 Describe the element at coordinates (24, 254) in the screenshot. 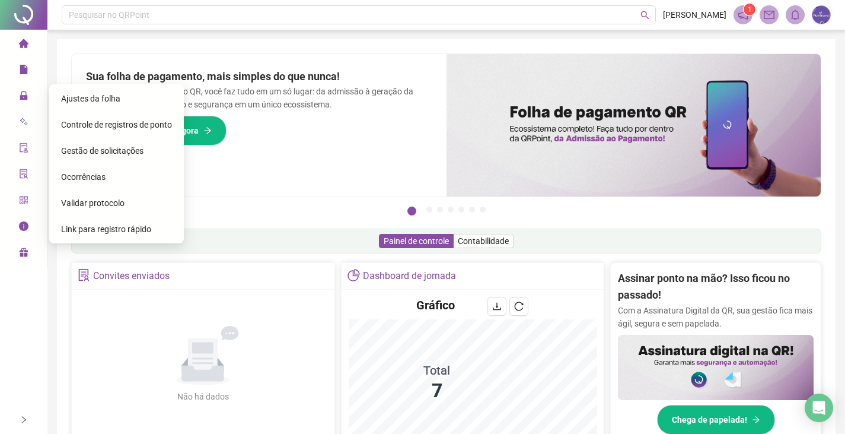

I see `span: gift` at that location.